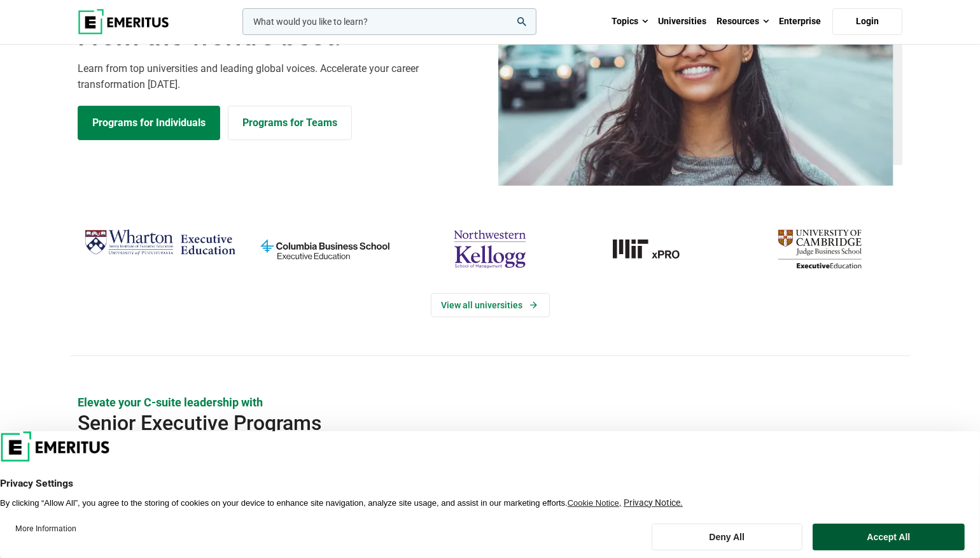  I want to click on a: northwestern-kellogg, so click(490, 249).